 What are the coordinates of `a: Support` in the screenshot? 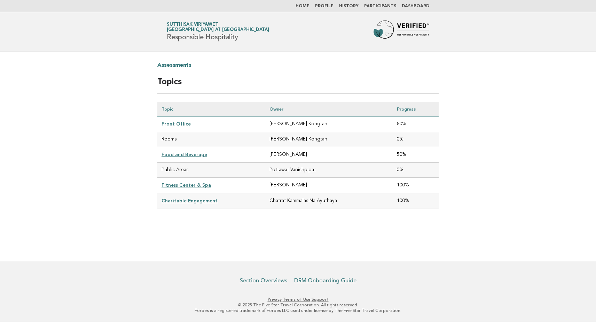 It's located at (320, 300).